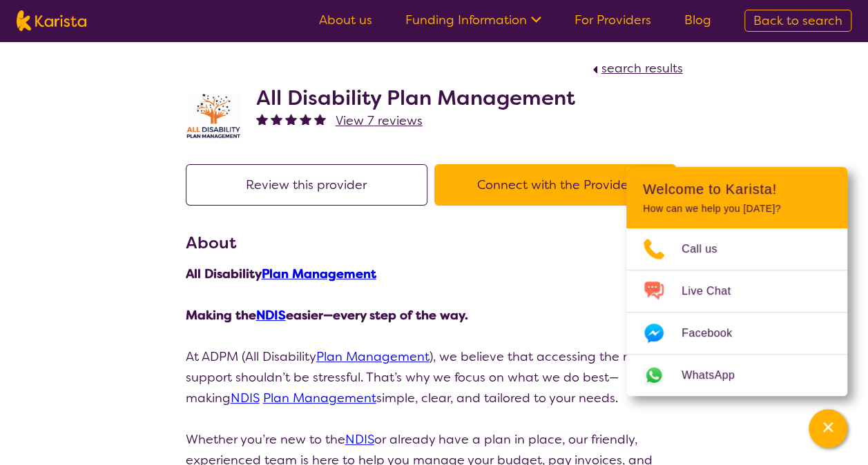  What do you see at coordinates (435, 377) in the screenshot?
I see `p: At ADPM (All Disability ), we believe that accessing the right support shouldn’t be stressful. Th...` at bounding box center [435, 377].